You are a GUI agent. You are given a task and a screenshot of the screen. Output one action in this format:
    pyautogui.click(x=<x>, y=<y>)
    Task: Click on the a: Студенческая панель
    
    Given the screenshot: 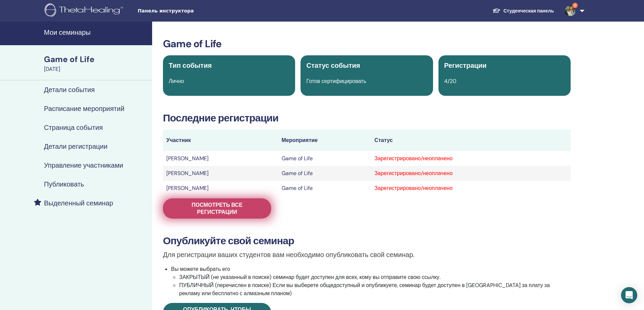 What is the action you would take?
    pyautogui.click(x=523, y=11)
    